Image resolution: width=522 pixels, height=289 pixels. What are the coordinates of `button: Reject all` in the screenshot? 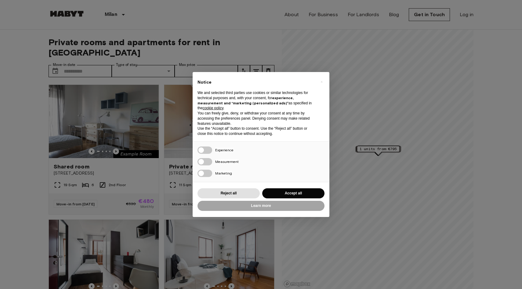 It's located at (229, 193).